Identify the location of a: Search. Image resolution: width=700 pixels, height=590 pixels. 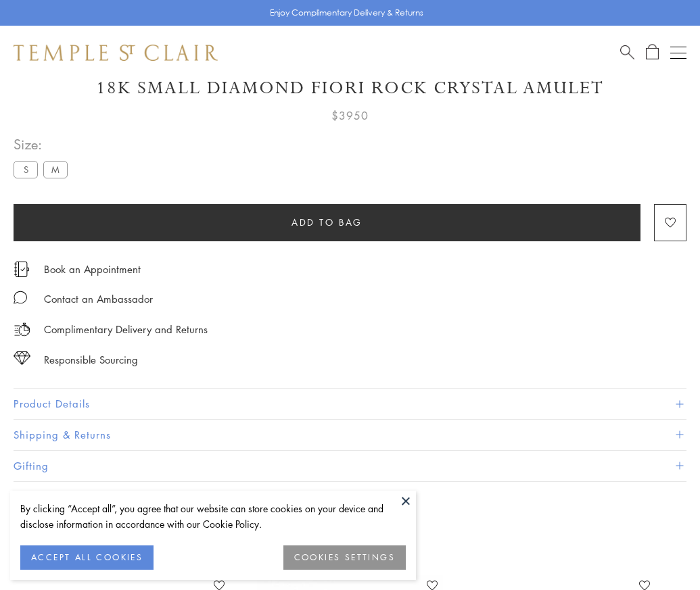
(627, 52).